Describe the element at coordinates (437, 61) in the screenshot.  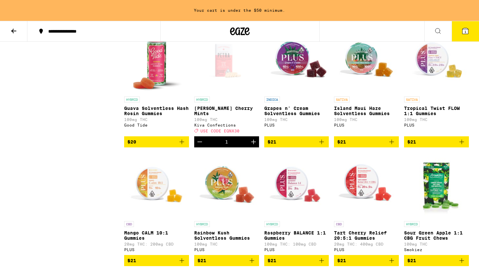
I see `img: PLUS - Tropical Twist FLOW 1:1 Gummies` at that location.